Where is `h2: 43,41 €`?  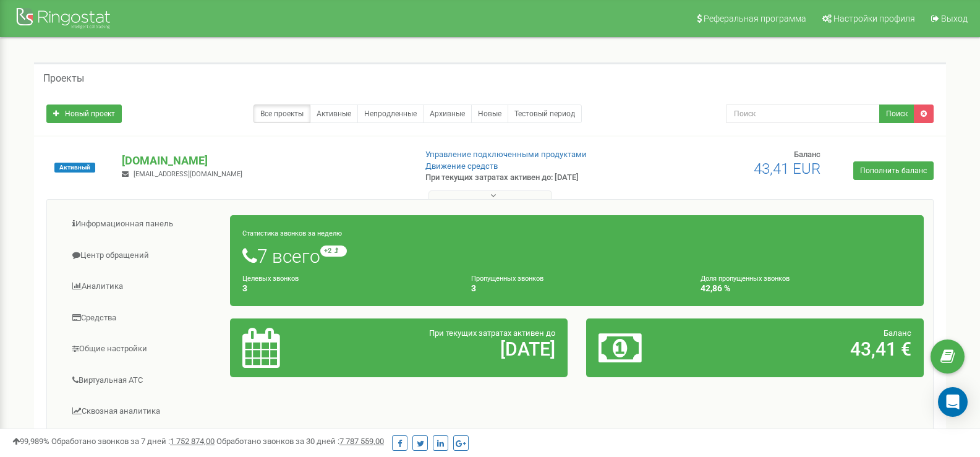
h2: 43,41 € is located at coordinates (810, 349).